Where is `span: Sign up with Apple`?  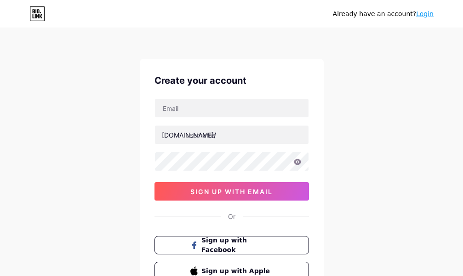 span: Sign up with Apple is located at coordinates (237, 271).